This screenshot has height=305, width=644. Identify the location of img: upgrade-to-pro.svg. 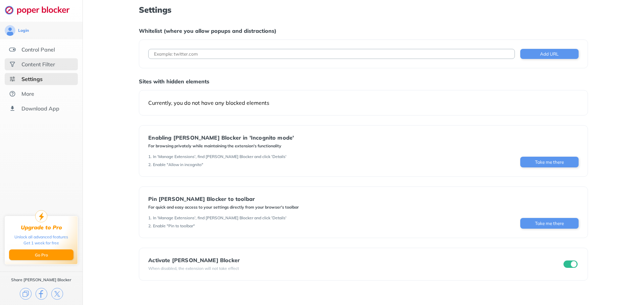
(41, 216).